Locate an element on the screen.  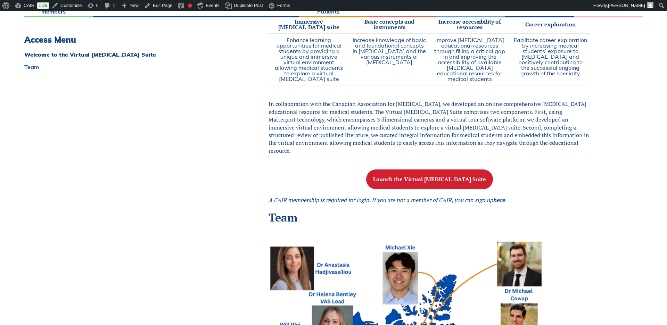
em: A CAIR membership is required for login. If you are not a member of CAIR, you can sign up . is located at coordinates (387, 200).